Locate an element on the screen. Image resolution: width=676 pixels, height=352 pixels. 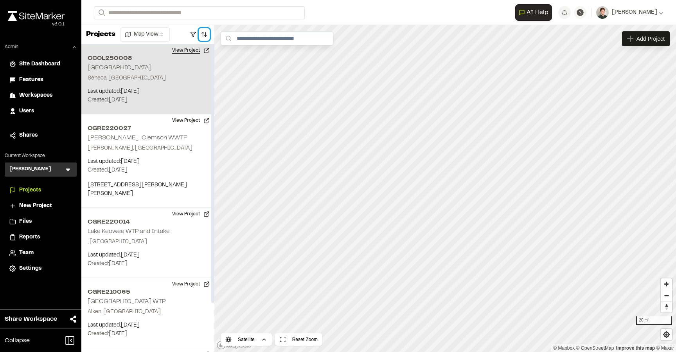
span: Collapse is located at coordinates (17, 341).